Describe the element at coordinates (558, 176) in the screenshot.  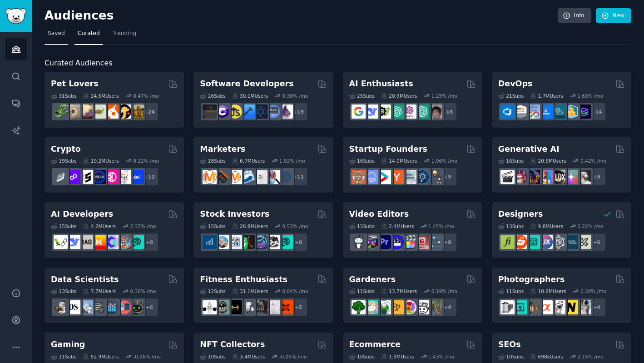
I see `img: FluxAI` at that location.